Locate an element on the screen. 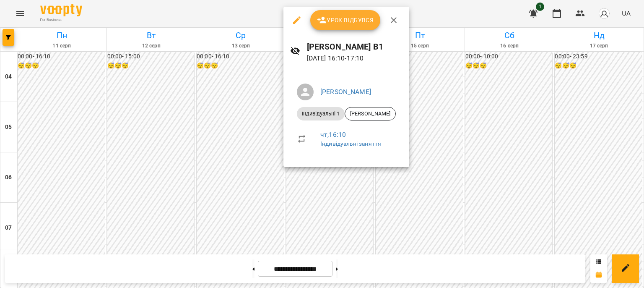 Image resolution: width=644 pixels, height=288 pixels. span: Урок відбувся is located at coordinates (345, 20).